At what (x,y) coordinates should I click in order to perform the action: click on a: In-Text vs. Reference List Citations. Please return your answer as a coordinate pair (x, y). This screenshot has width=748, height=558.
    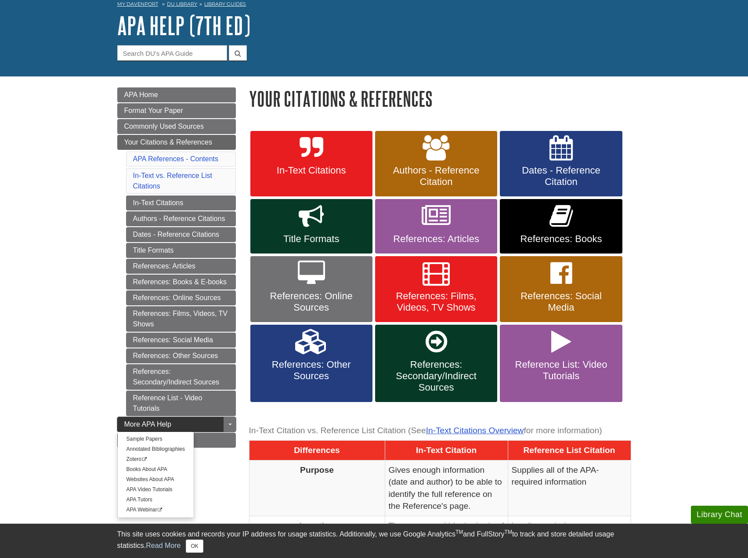
    Looking at the image, I should click on (173, 181).